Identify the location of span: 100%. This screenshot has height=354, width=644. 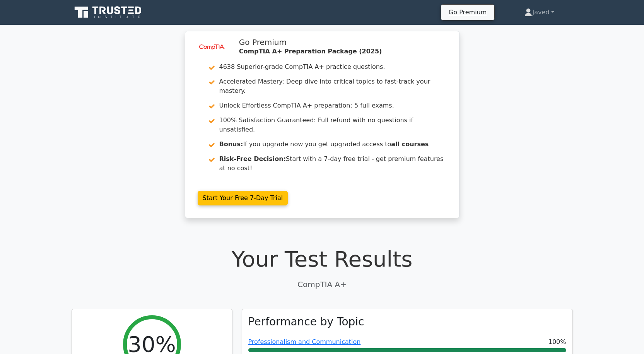
(558, 342).